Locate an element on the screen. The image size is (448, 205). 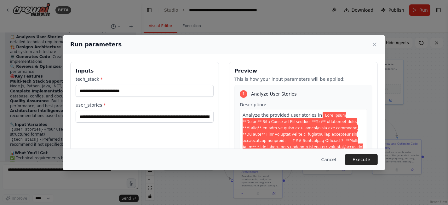
span: Analyze User Stories is located at coordinates (274, 94).